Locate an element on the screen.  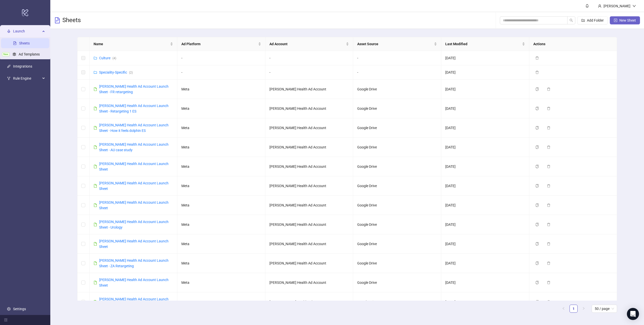
span: user is located at coordinates (599, 6).